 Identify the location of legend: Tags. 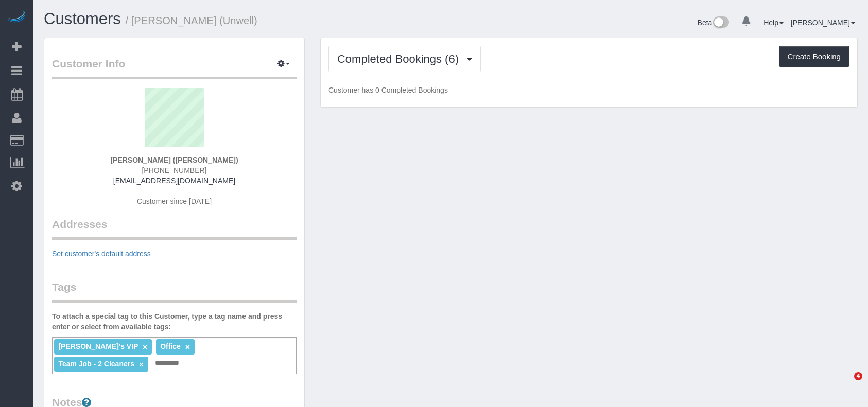
(174, 291).